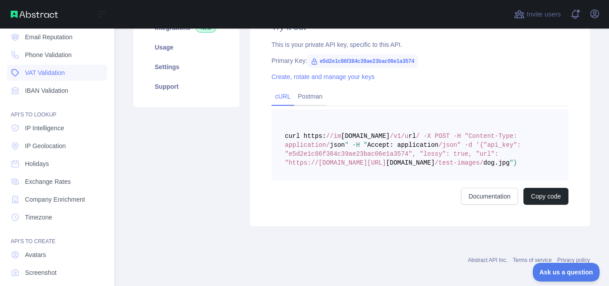  What do you see at coordinates (186, 86) in the screenshot?
I see `a: Support` at bounding box center [186, 86].